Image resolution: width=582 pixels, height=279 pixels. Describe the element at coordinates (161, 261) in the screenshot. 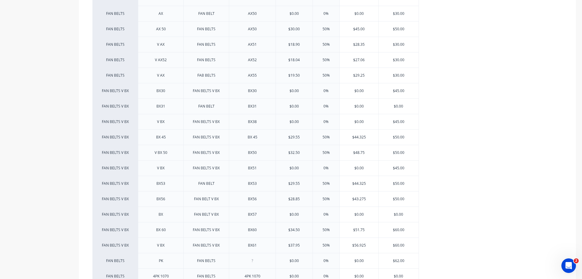

I see `div: PK` at that location.